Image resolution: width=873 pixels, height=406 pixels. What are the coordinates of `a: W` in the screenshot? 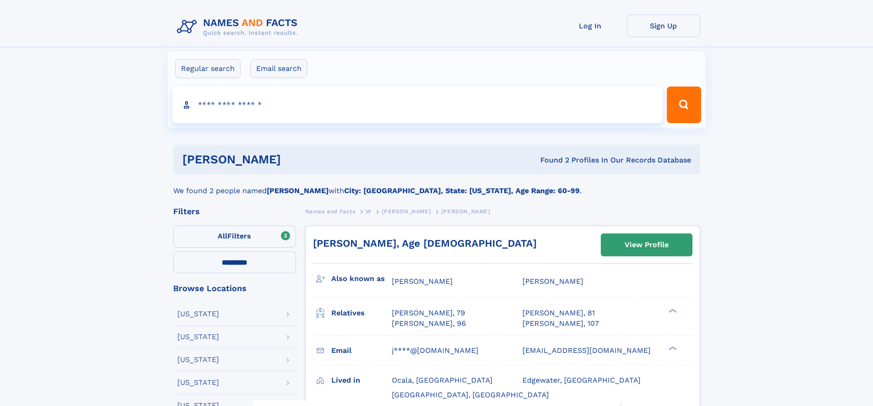 It's located at (368, 211).